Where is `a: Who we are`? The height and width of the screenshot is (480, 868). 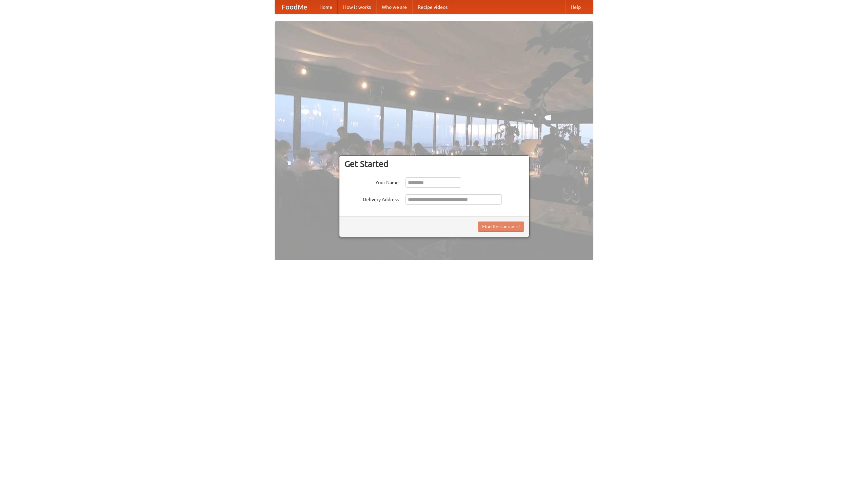
a: Who we are is located at coordinates (394, 7).